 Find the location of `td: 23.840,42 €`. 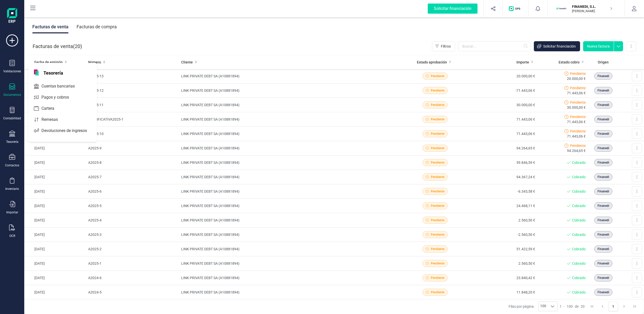

td: 23.840,42 € is located at coordinates (503, 277).